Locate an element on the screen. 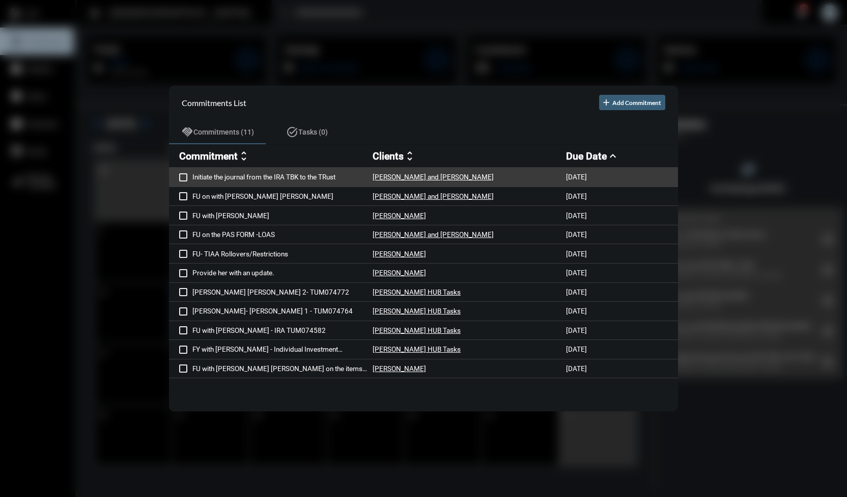  button: Add Commitment is located at coordinates (633, 102).